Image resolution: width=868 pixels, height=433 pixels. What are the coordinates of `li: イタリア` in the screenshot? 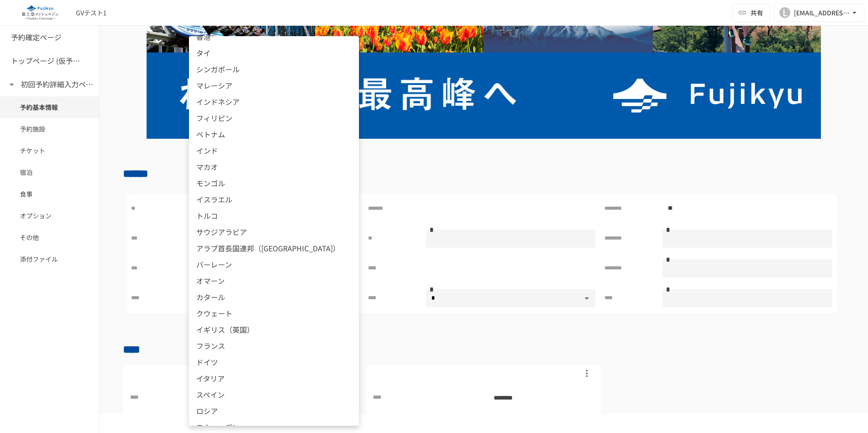 It's located at (274, 379).